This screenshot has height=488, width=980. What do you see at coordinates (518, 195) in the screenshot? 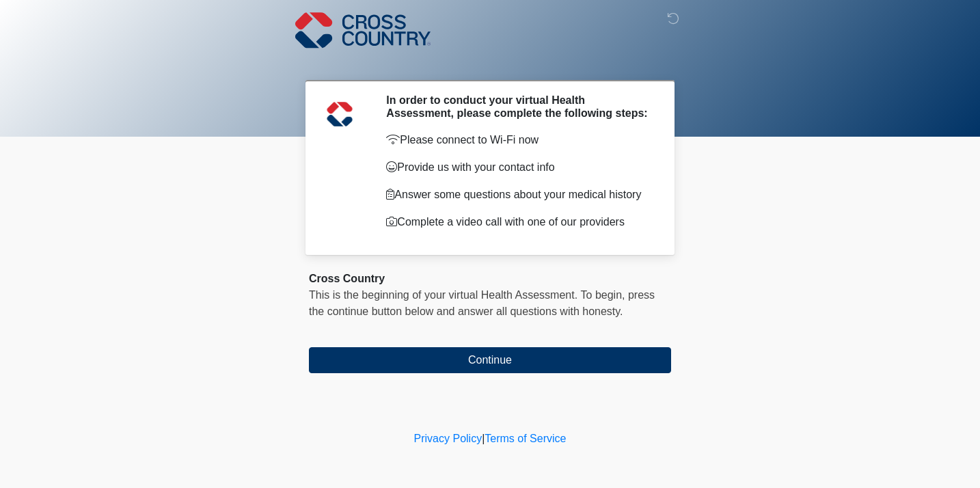
I see `p: Answer some questions about your medical history` at bounding box center [518, 195].